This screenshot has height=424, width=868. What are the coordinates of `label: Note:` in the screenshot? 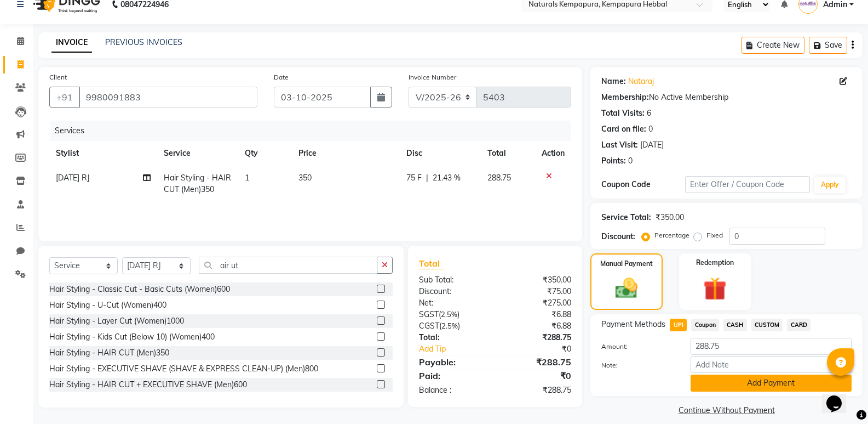 It's located at (638, 365).